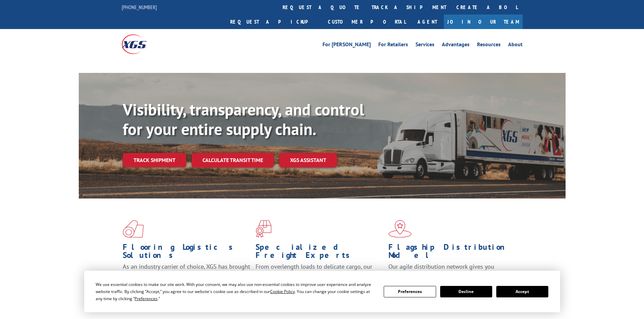 This screenshot has height=319, width=644. Describe the element at coordinates (186, 275) in the screenshot. I see `span: As an industry carrier of choice, XGS has brought innovation and dedication to flooring logistics...` at that location.